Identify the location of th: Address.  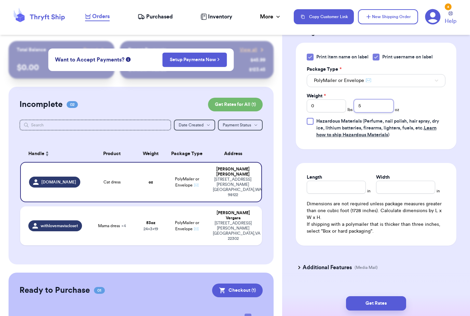
(236, 154).